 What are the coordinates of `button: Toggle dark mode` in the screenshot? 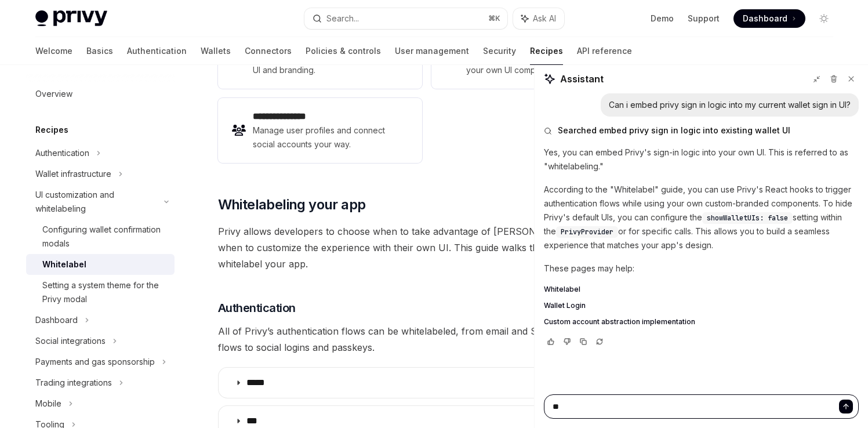 It's located at (824, 19).